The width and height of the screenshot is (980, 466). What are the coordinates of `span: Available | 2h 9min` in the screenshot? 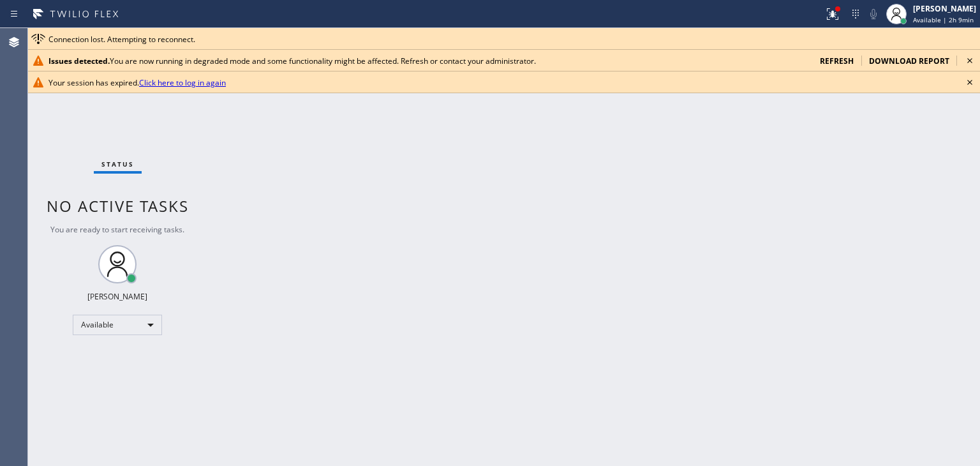 It's located at (943, 20).